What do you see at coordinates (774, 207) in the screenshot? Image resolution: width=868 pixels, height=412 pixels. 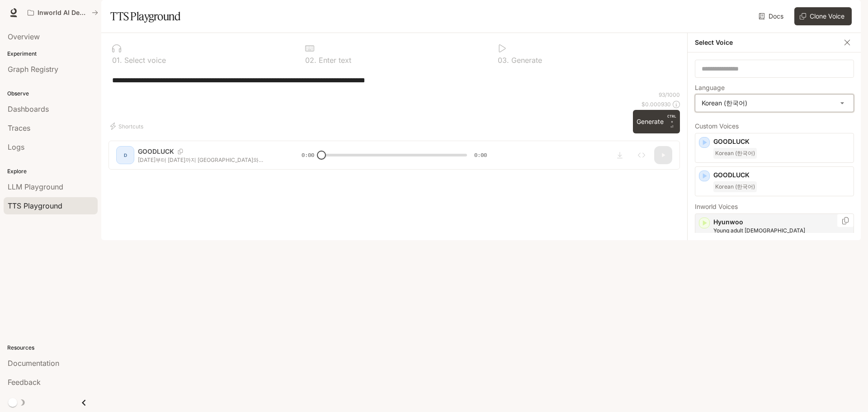 I see `p: Inworld Voices` at bounding box center [774, 207].